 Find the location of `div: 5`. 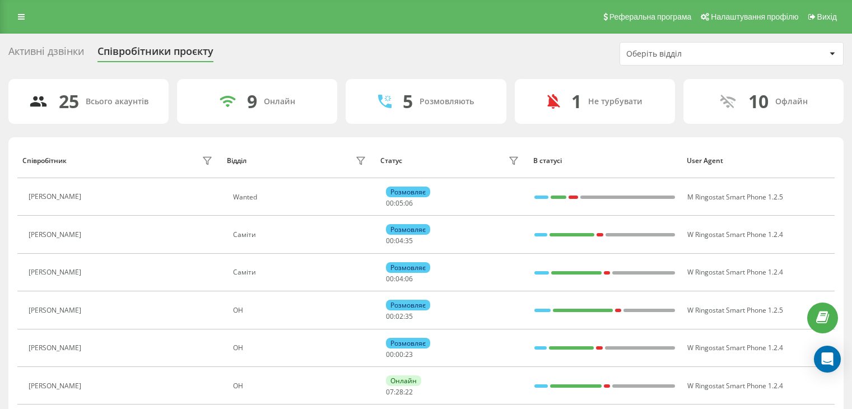

div: 5 is located at coordinates (408, 101).